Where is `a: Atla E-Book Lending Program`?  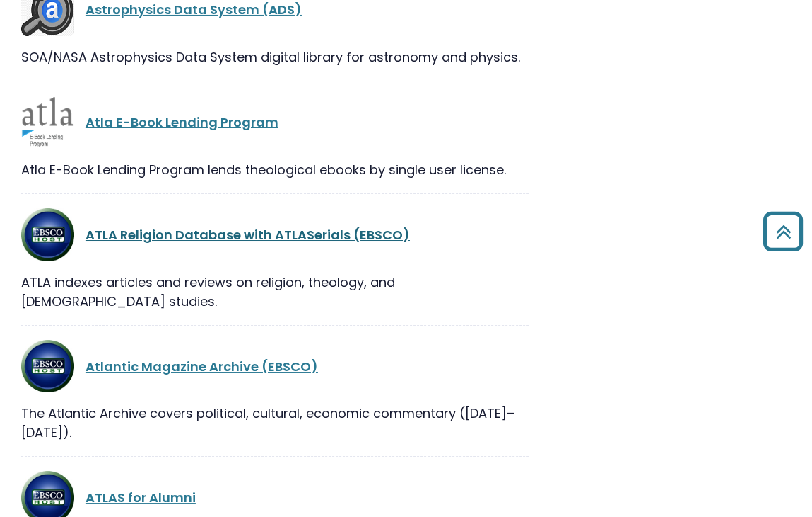 a: Atla E-Book Lending Program is located at coordinates (182, 121).